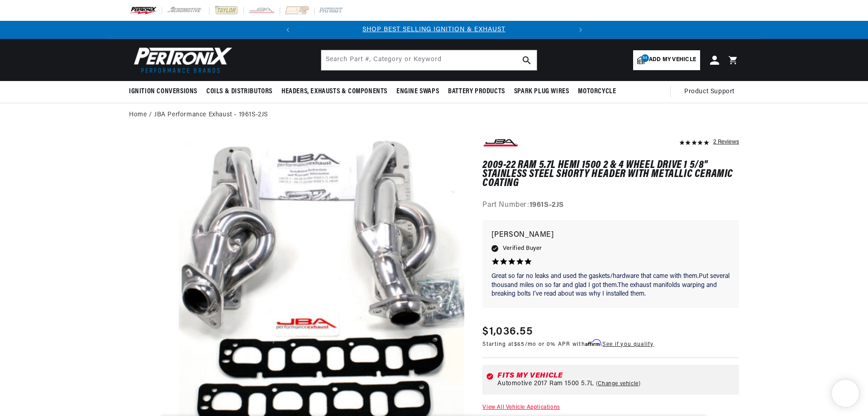 Image resolution: width=868 pixels, height=416 pixels. I want to click on span: Headers, Exhausts & Components, so click(335, 91).